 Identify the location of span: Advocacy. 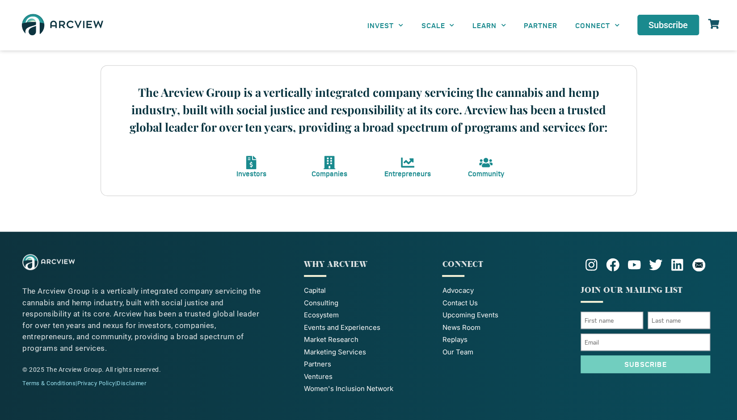
(458, 291).